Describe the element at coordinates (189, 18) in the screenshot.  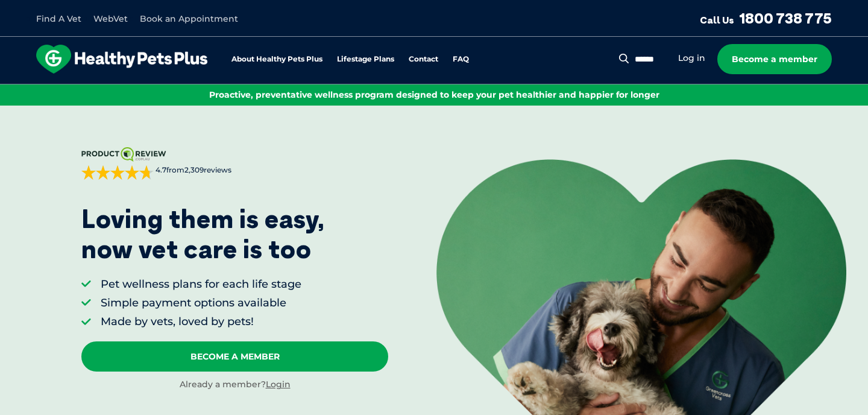
I see `a: Book an Appointment` at that location.